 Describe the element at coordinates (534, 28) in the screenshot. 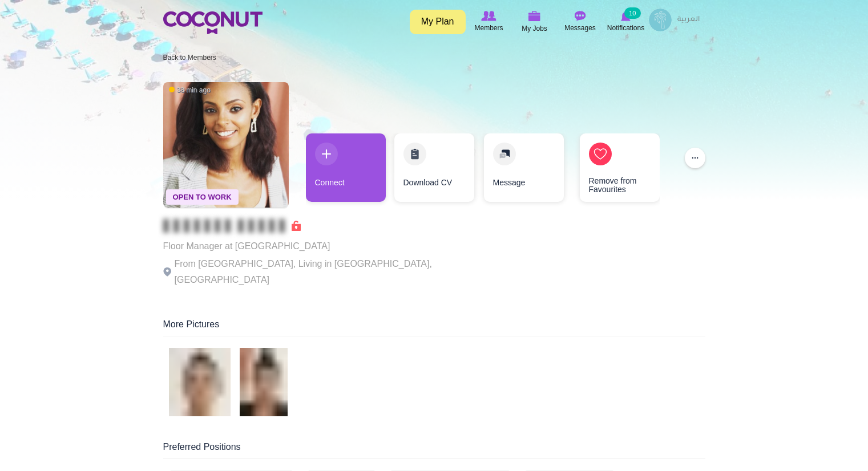

I see `span: My Jobs` at that location.